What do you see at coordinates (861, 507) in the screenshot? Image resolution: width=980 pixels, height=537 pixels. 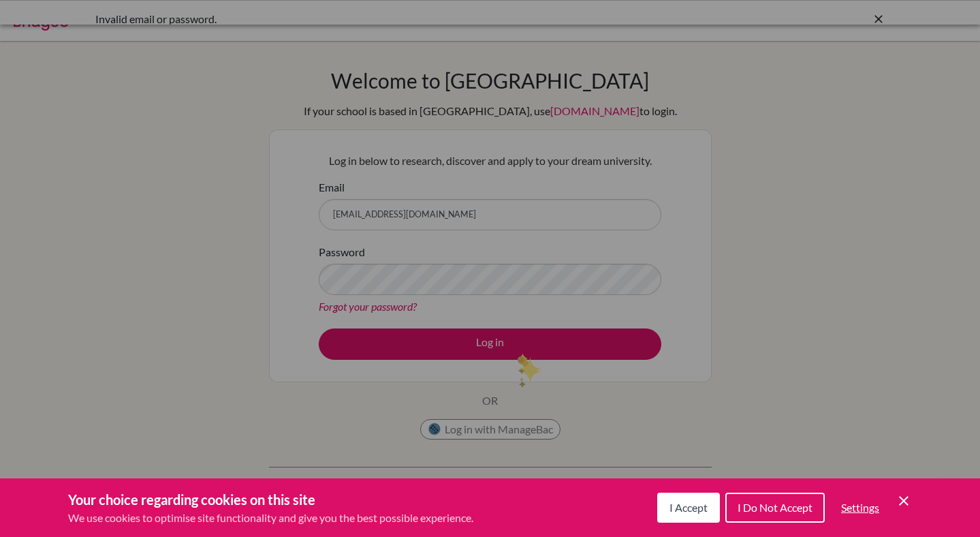 I see `button: Settings` at bounding box center [861, 507].